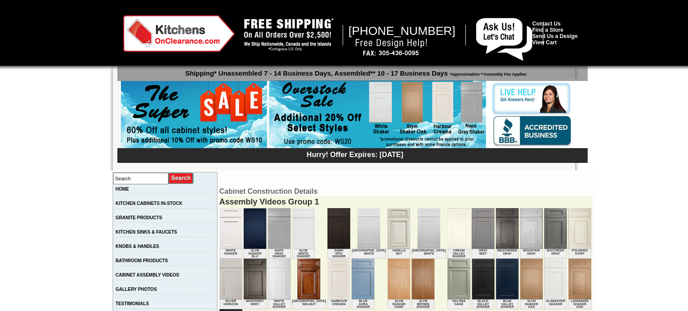  I want to click on td: Polished Ivory, so click(579, 254).